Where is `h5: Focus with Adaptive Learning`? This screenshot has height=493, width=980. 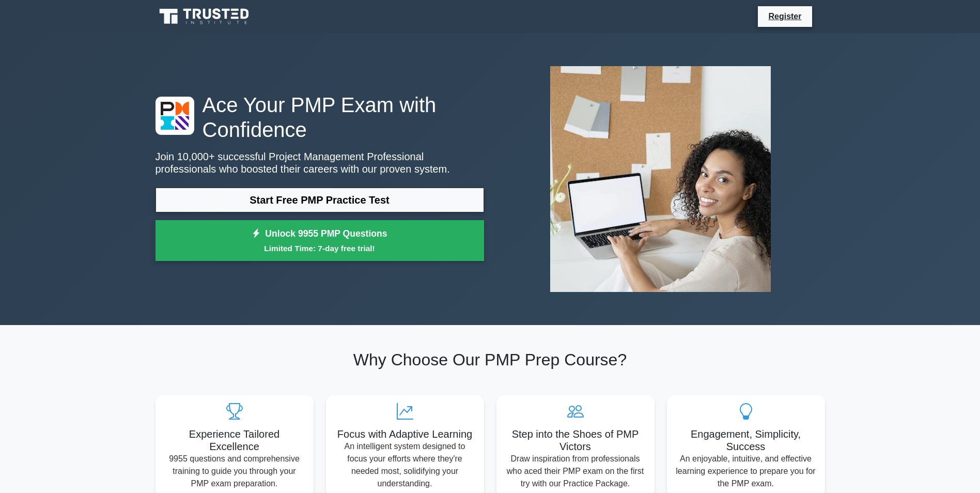
h5: Focus with Adaptive Learning is located at coordinates (405, 434).